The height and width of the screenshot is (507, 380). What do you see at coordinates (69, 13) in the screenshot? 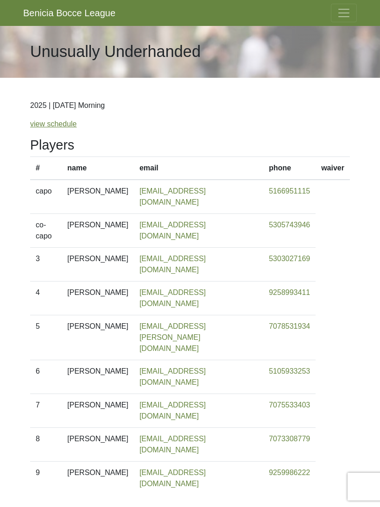
I see `a: Benicia Bocce League` at bounding box center [69, 13].